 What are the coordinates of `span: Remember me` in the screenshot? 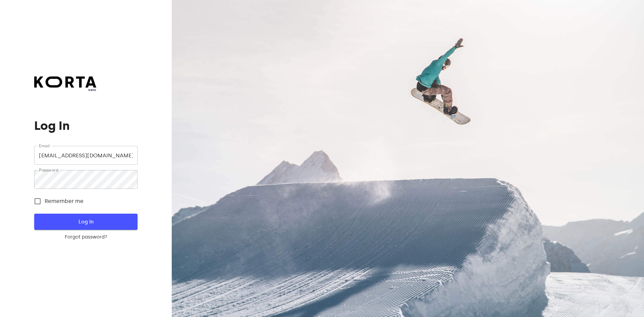 It's located at (64, 201).